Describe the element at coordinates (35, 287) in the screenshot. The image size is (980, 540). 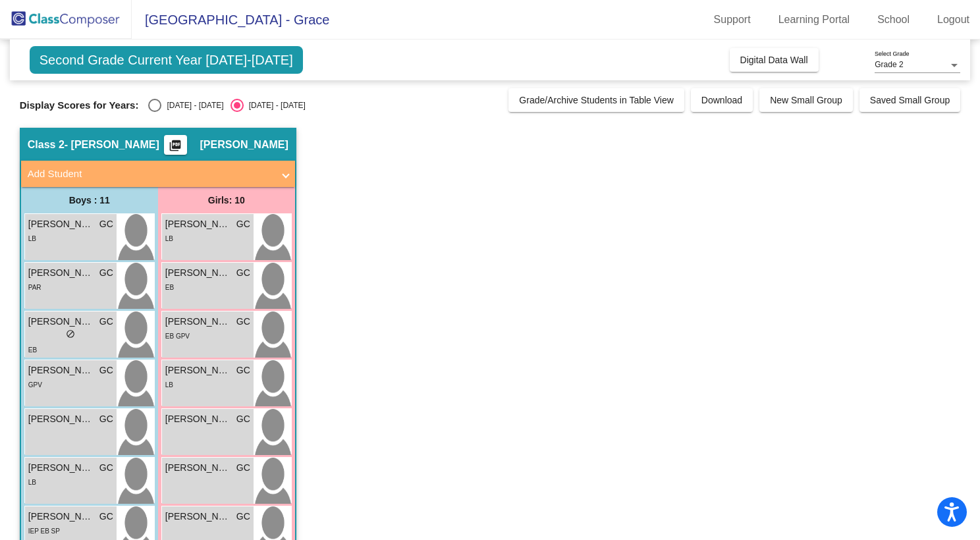
I see `span: PAR` at that location.